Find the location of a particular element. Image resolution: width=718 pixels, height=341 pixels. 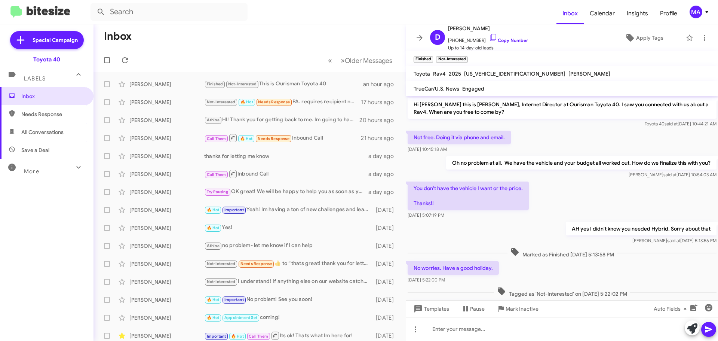

span: Labels is located at coordinates (35, 79).